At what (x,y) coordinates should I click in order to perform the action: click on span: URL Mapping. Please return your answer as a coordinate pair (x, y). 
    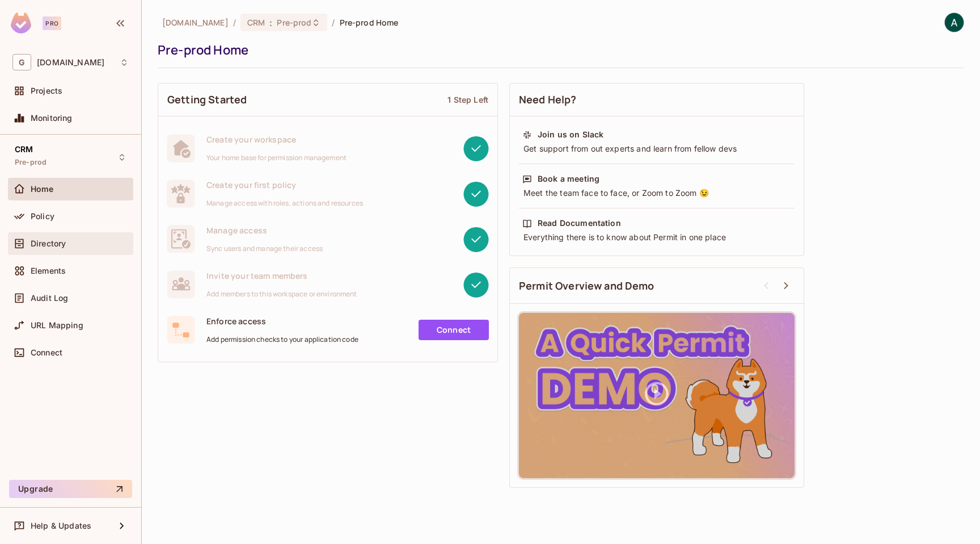
    Looking at the image, I should click on (57, 325).